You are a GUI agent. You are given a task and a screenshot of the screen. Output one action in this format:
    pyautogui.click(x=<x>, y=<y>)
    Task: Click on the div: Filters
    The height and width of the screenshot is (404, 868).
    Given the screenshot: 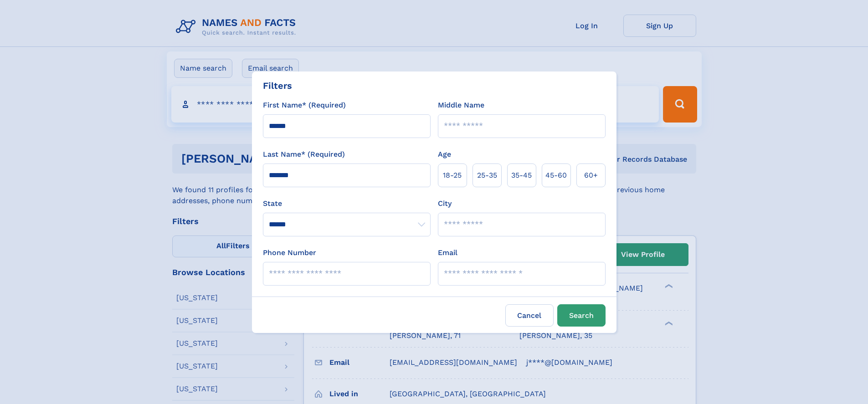 What is the action you would take?
    pyautogui.click(x=278, y=86)
    